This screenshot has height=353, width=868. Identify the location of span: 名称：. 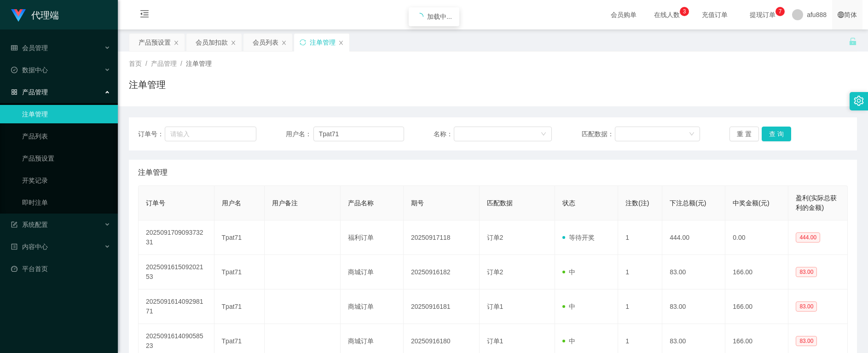
(444, 134).